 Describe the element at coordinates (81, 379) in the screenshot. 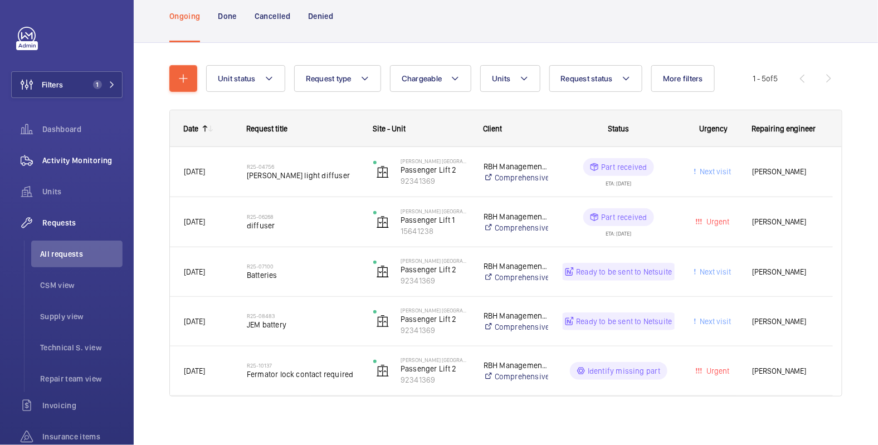

I see `span: Repair team view` at that location.